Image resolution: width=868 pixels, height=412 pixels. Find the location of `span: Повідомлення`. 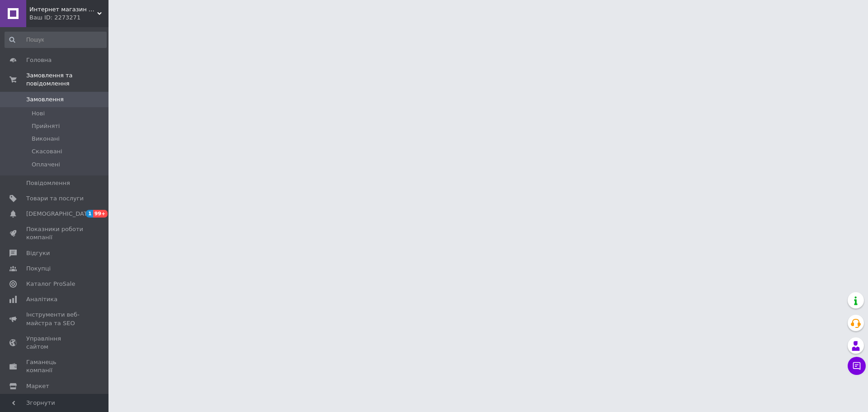

span: Повідомлення is located at coordinates (48, 183).